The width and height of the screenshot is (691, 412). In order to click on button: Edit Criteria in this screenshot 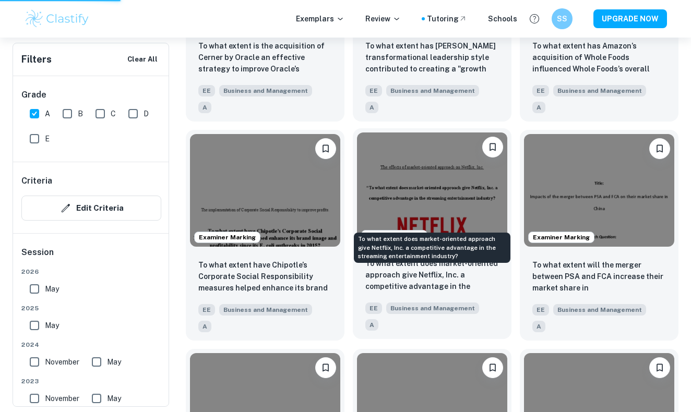, I will do `click(91, 208)`.